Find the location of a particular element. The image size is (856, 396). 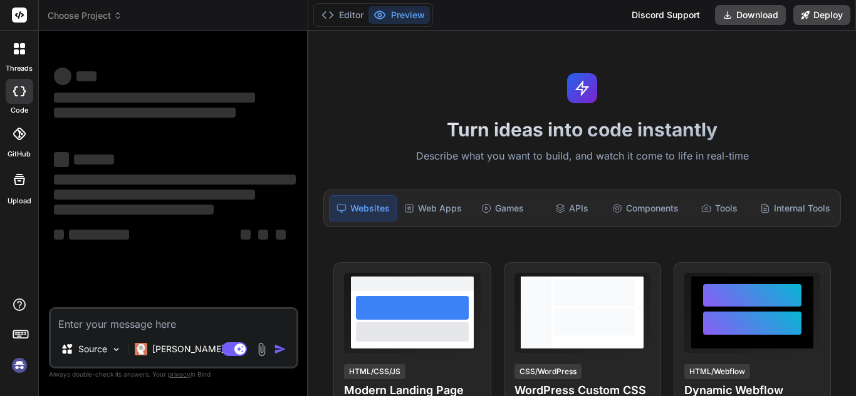

div: HTML/CSS/JS is located at coordinates (375, 372).